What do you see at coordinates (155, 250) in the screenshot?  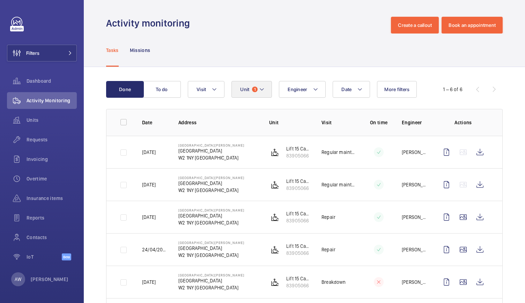 I see `p: 24/04/2024` at bounding box center [155, 250].